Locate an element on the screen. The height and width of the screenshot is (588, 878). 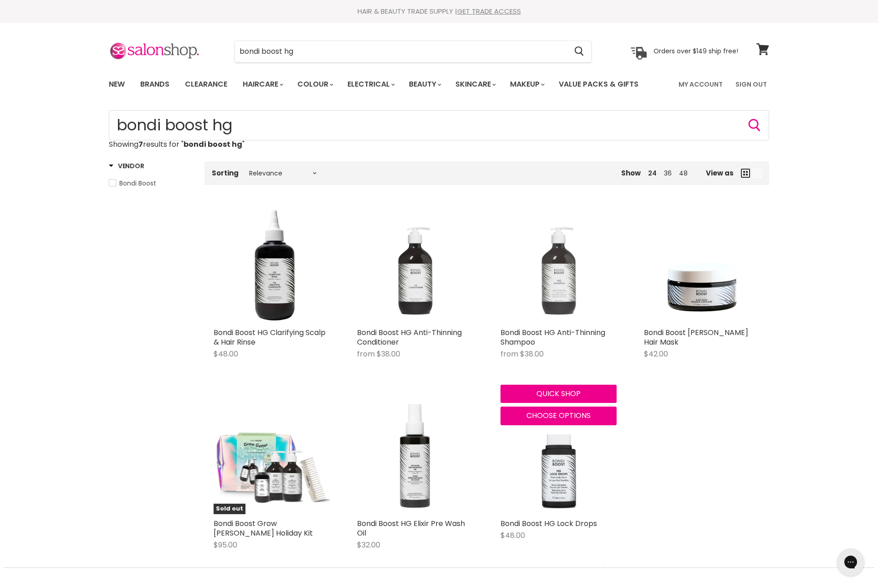
ul: Main menu is located at coordinates (381, 84).